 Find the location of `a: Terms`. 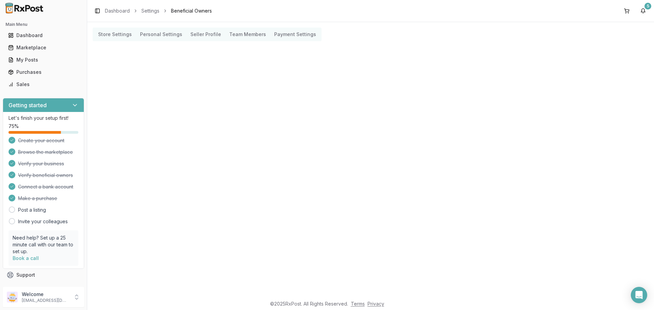

a: Terms is located at coordinates (357, 304).